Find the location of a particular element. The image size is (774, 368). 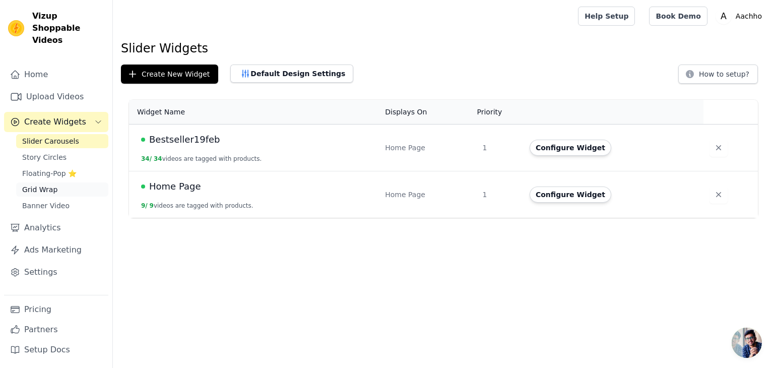

a: Pricing is located at coordinates (56, 309).